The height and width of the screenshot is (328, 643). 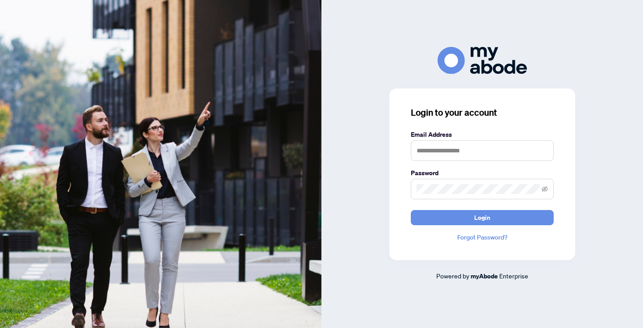 What do you see at coordinates (482, 217) in the screenshot?
I see `button: Login` at bounding box center [482, 217].